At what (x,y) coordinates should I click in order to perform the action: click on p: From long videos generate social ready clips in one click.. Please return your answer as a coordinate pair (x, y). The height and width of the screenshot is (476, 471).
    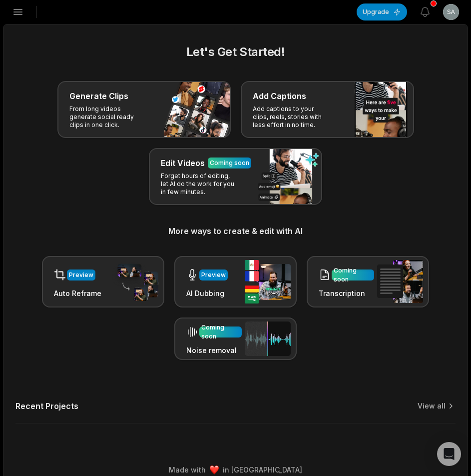
    Looking at the image, I should click on (108, 117).